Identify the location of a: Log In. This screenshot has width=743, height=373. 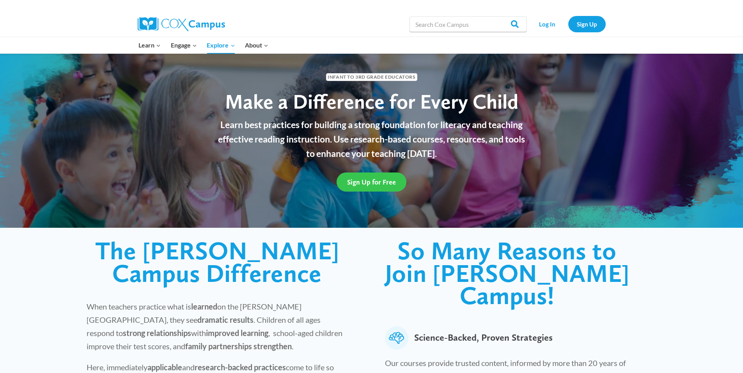
(547, 24).